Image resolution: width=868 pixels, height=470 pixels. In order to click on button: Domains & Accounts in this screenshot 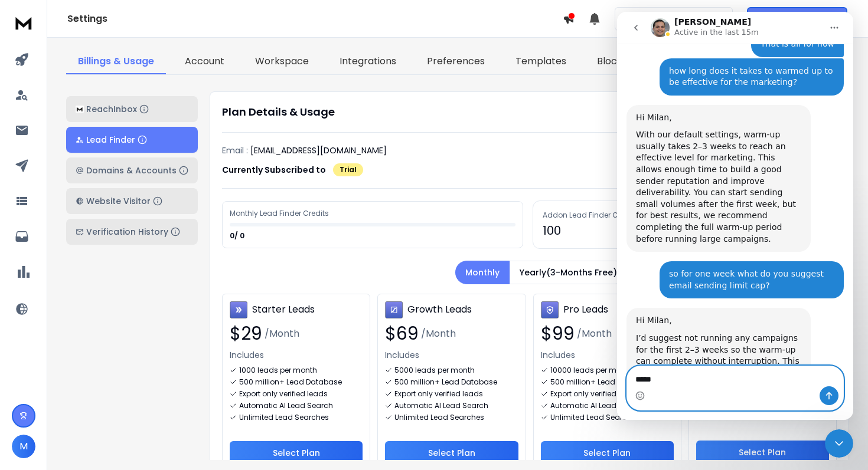, I will do `click(132, 170)`.